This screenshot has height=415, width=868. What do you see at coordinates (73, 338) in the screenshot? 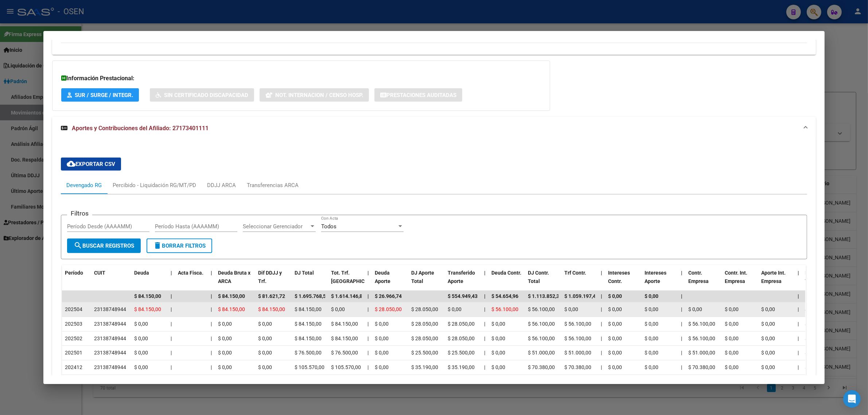
I see `span: 202502` at bounding box center [73, 338].